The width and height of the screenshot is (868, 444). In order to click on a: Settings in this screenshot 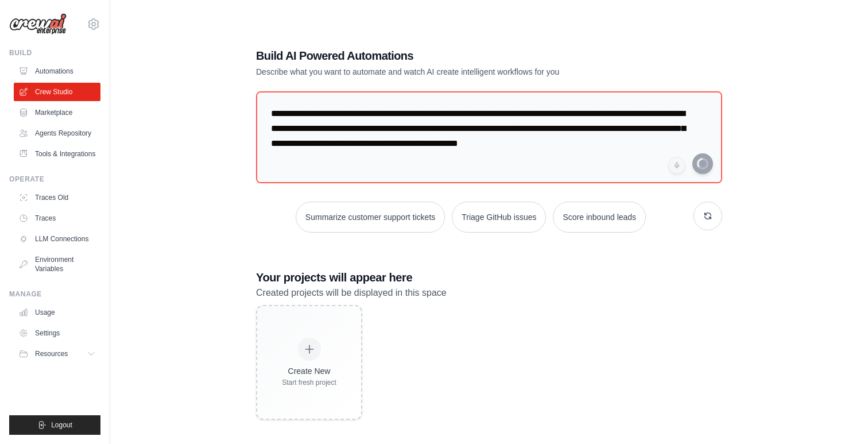, I will do `click(57, 333)`.